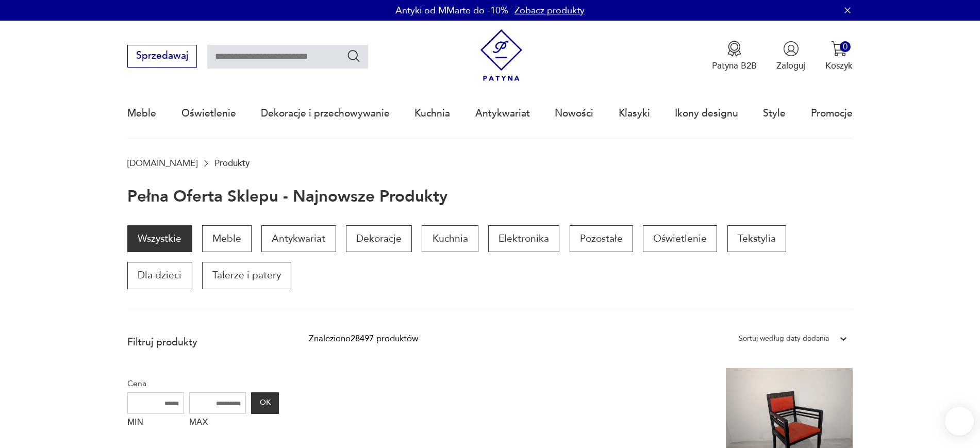 Image resolution: width=980 pixels, height=448 pixels. What do you see at coordinates (706, 113) in the screenshot?
I see `a: Ikony designu` at bounding box center [706, 113].